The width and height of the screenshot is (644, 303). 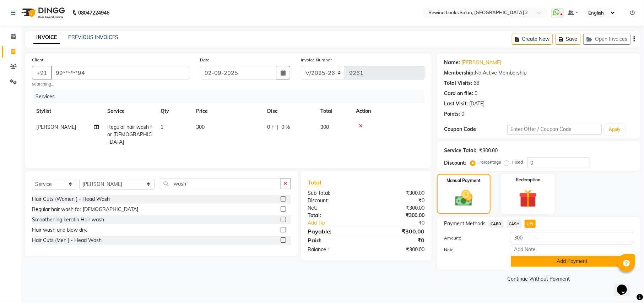 What do you see at coordinates (476, 83) in the screenshot?
I see `div: 66` at bounding box center [476, 83].